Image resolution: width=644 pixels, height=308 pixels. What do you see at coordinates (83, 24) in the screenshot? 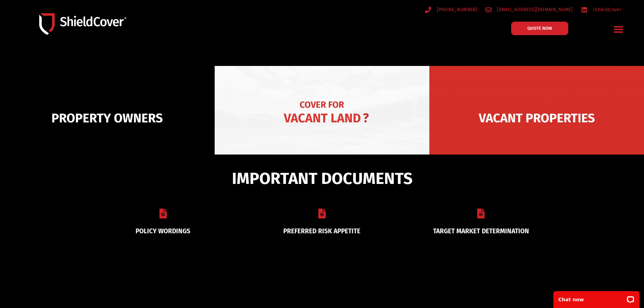
I see `img: Shield-Cover-Underwriting-Australia-logo-full` at bounding box center [83, 24].